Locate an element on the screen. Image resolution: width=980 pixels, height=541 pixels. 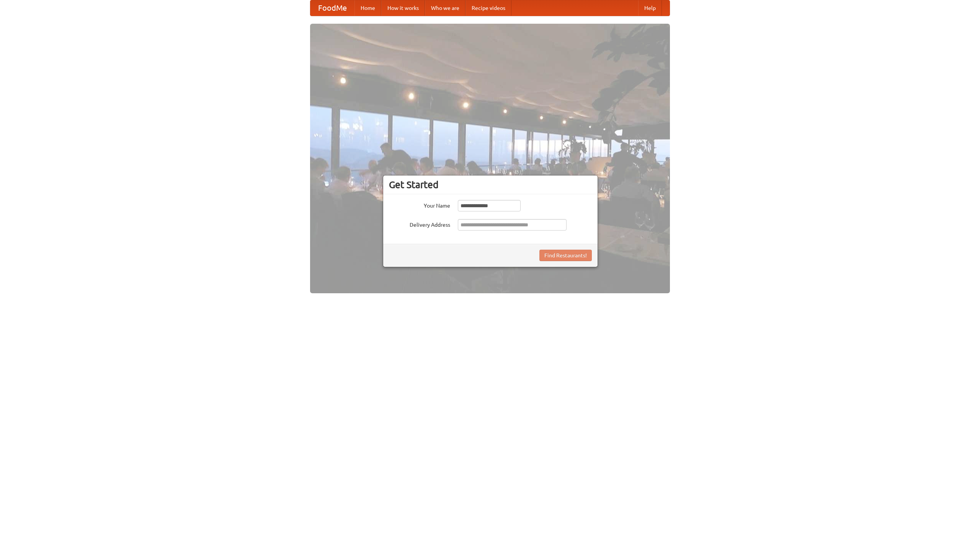
button: Find Restaurants! is located at coordinates (565, 256).